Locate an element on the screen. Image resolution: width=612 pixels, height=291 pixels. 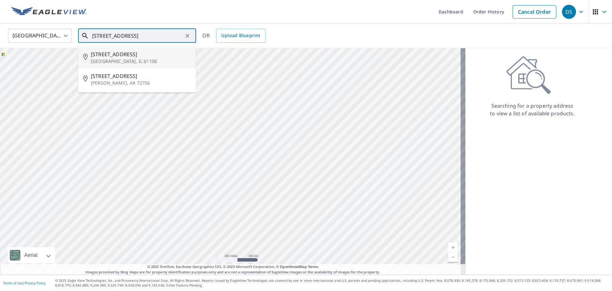
a: Privacy Policy is located at coordinates (35, 283).